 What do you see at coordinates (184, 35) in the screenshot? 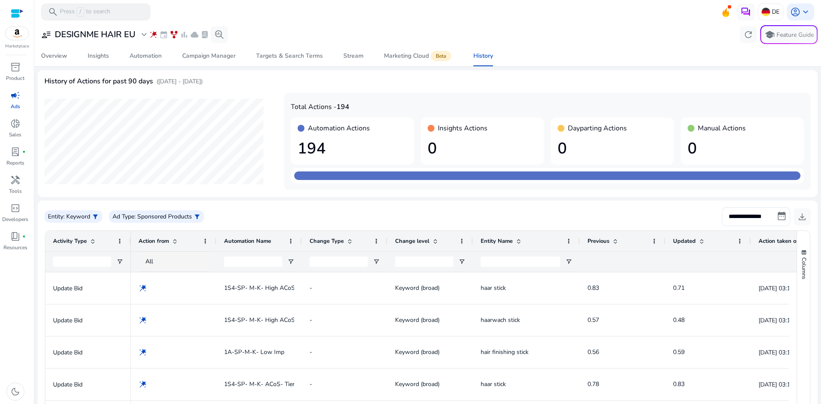
I see `span: bar_chart` at bounding box center [184, 35].